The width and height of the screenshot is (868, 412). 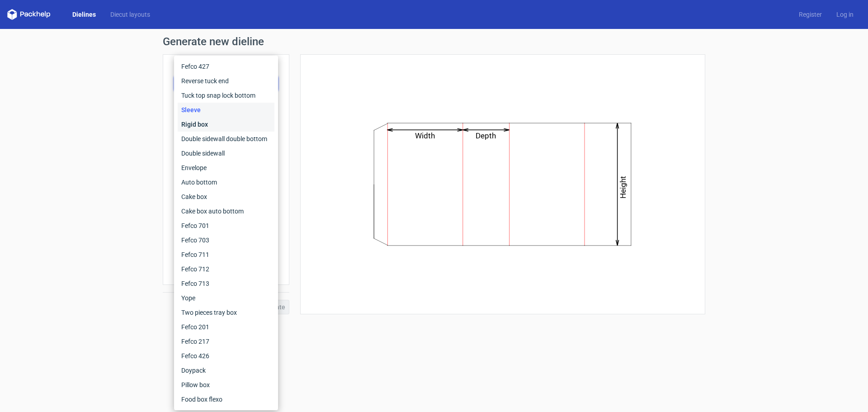 What do you see at coordinates (226, 81) in the screenshot?
I see `div: Reverse tuck end` at bounding box center [226, 81].